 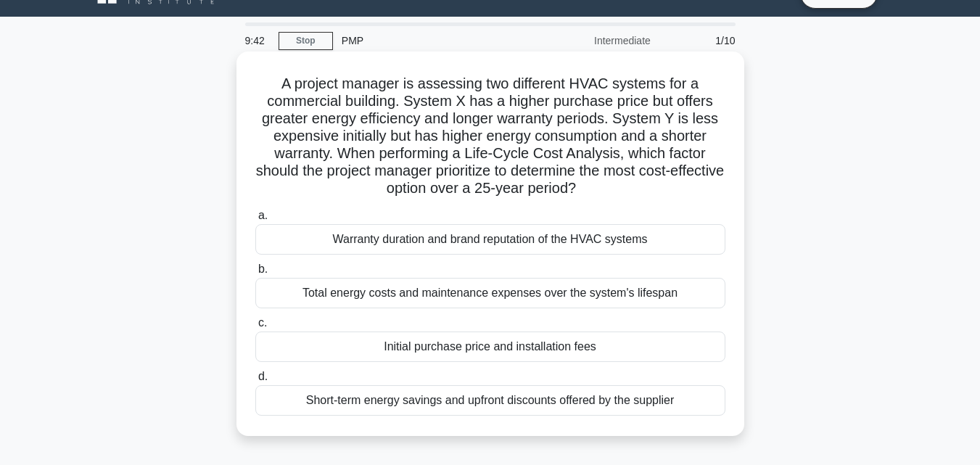 What do you see at coordinates (263, 376) in the screenshot?
I see `span: d.` at bounding box center [263, 376].